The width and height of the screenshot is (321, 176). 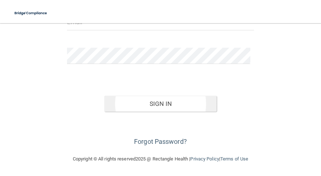 What do you see at coordinates (160, 142) in the screenshot?
I see `a: Forgot Password?` at bounding box center [160, 142].